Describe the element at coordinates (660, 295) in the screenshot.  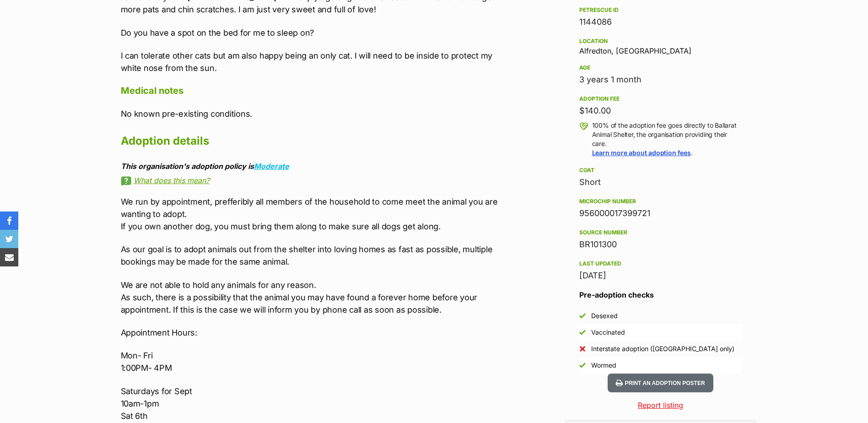
I see `h3: Pre-adoption checks` at that location.